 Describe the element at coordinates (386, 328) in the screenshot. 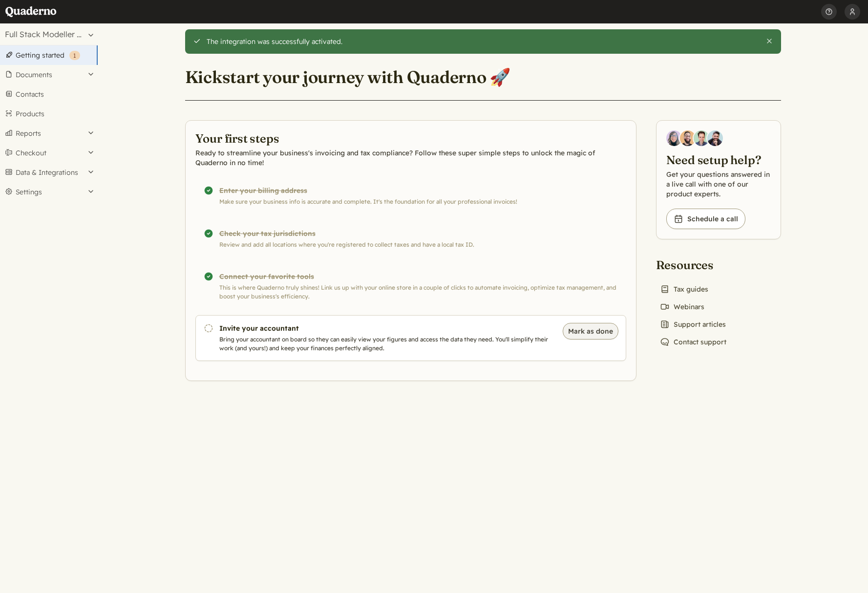

I see `h3: Invite your accountant` at that location.